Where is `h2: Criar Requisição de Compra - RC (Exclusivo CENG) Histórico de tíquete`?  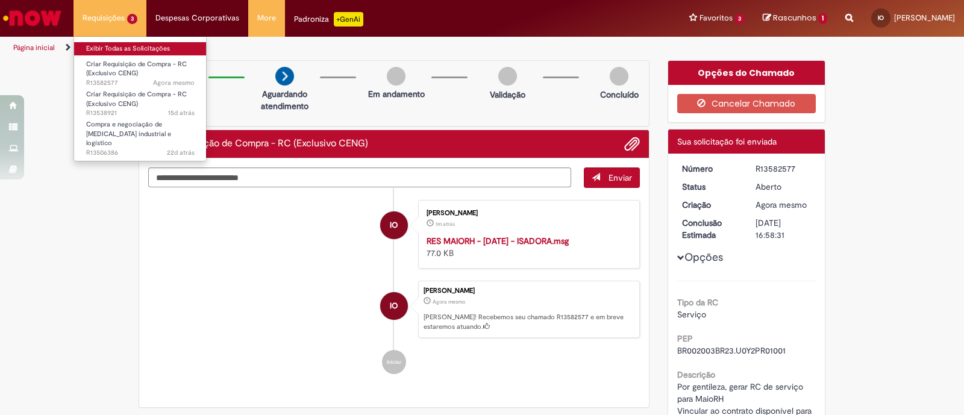 h2: Criar Requisição de Compra - RC (Exclusivo CENG) Histórico de tíquete is located at coordinates (258, 144).